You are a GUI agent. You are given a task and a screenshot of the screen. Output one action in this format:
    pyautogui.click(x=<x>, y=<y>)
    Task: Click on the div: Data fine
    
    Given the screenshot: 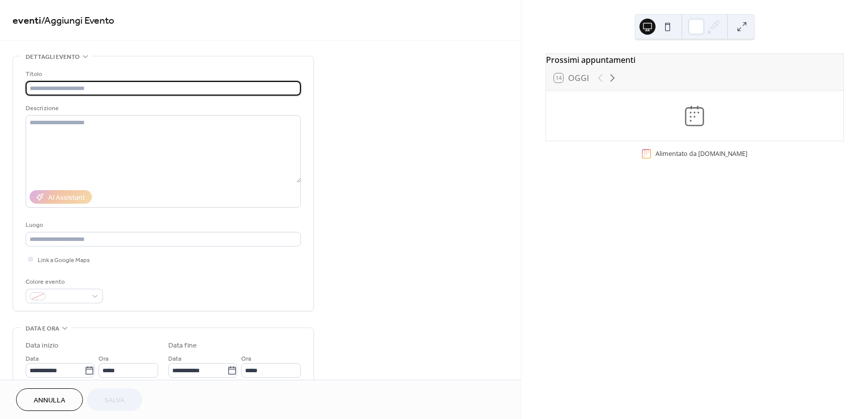 What is the action you would take?
    pyautogui.click(x=183, y=346)
    